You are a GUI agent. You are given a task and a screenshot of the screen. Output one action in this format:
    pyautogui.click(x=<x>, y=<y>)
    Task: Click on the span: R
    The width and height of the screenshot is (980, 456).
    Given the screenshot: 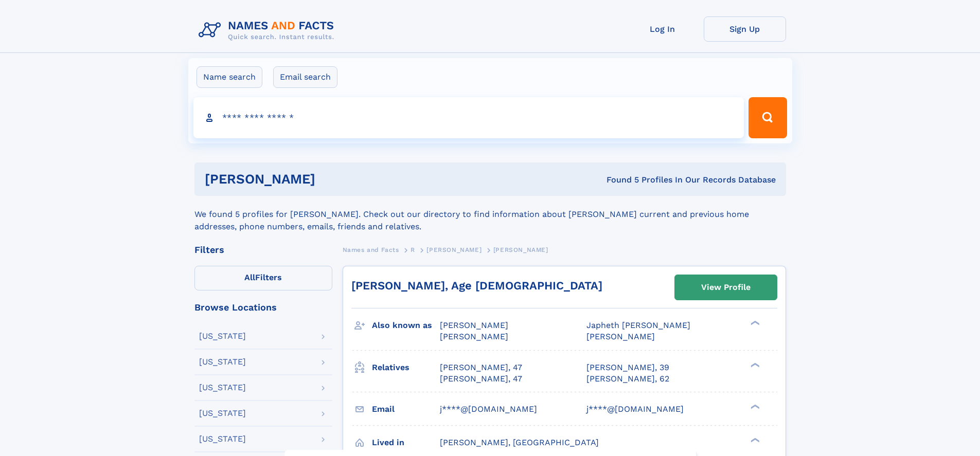 What is the action you would take?
    pyautogui.click(x=413, y=250)
    